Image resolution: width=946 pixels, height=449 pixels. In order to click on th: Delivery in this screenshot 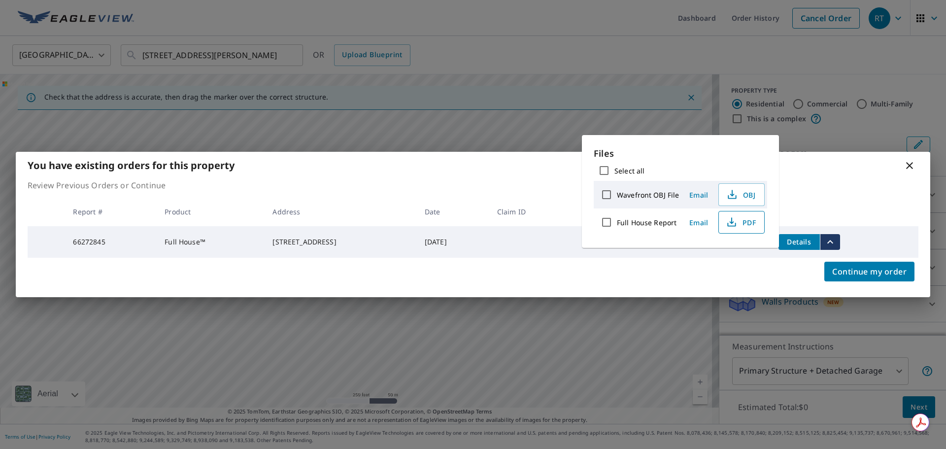, I will do `click(615, 211)`.